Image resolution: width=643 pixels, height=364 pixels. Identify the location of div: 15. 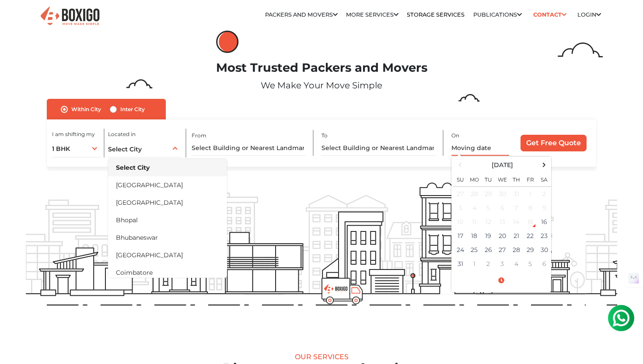
(530, 221).